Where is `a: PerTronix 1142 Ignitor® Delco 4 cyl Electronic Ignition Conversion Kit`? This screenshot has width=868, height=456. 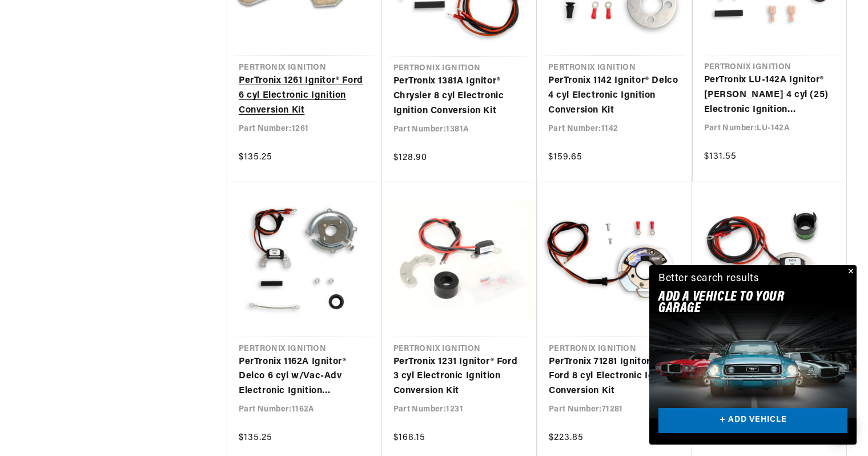 a: PerTronix 1142 Ignitor® Delco 4 cyl Electronic Ignition Conversion Kit is located at coordinates (614, 96).